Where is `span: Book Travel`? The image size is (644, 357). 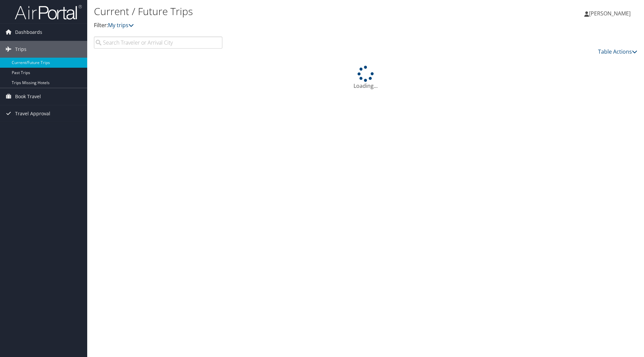 span: Book Travel is located at coordinates (28, 97).